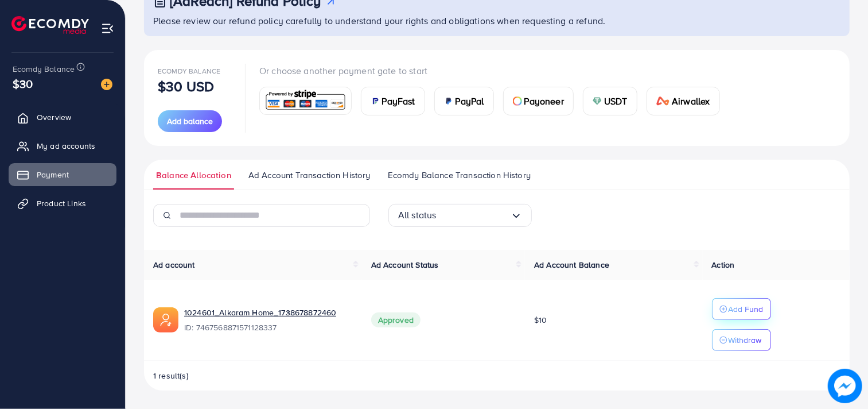 This screenshot has height=409, width=868. What do you see at coordinates (724, 265) in the screenshot?
I see `span: Action` at bounding box center [724, 265].